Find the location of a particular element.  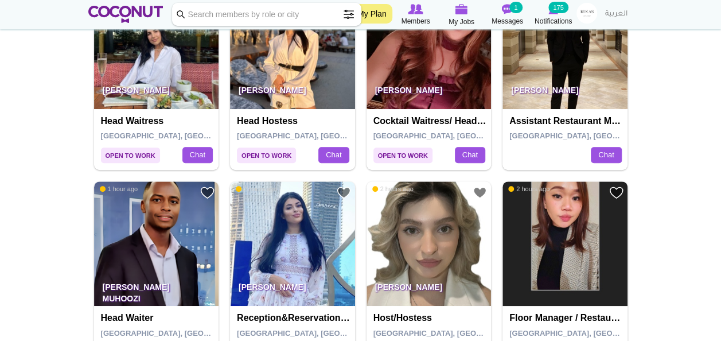

input: Search members by role or city is located at coordinates (267, 14).